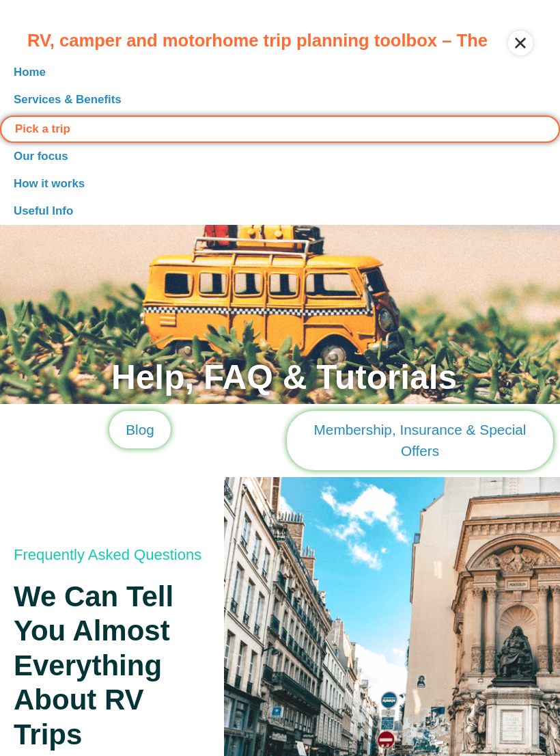 The height and width of the screenshot is (756, 560). I want to click on h1: We can tell you Almost everything about RV trips, so click(112, 665).